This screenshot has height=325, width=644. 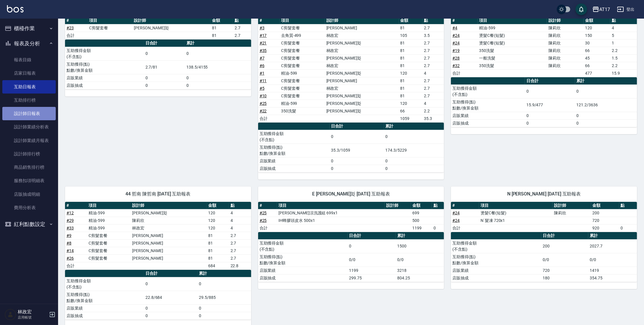 I want to click on a: #26, so click(x=70, y=258).